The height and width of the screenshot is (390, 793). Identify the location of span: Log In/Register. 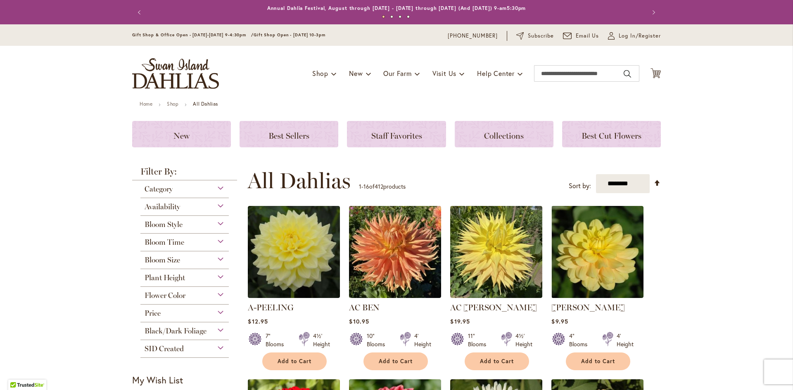
(639, 36).